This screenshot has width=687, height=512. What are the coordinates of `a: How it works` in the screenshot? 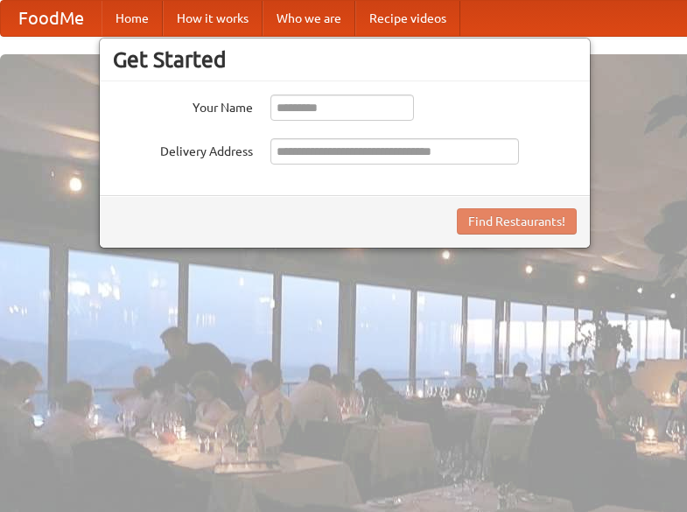 It's located at (213, 18).